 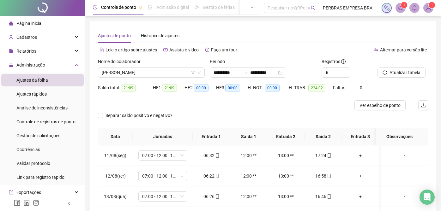 What do you see at coordinates (42, 108) in the screenshot?
I see `span: Análise de inconsistências` at bounding box center [42, 108].